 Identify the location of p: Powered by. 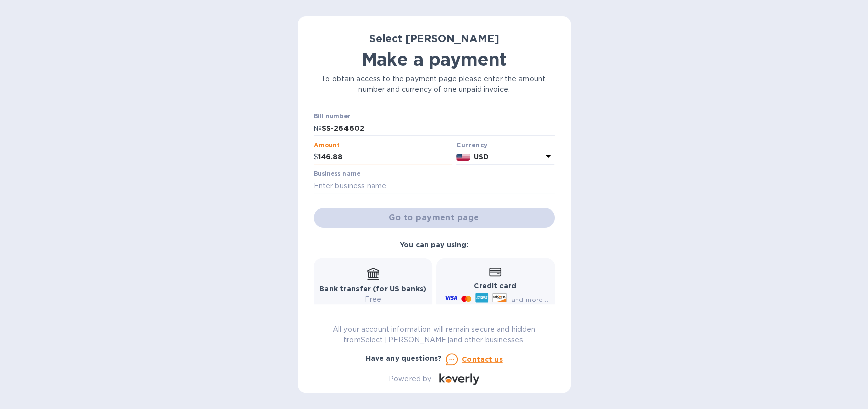
(410, 379).